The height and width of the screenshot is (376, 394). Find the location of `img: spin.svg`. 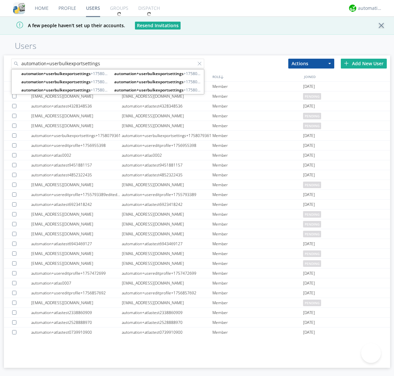

img: spin.svg is located at coordinates (119, 14).